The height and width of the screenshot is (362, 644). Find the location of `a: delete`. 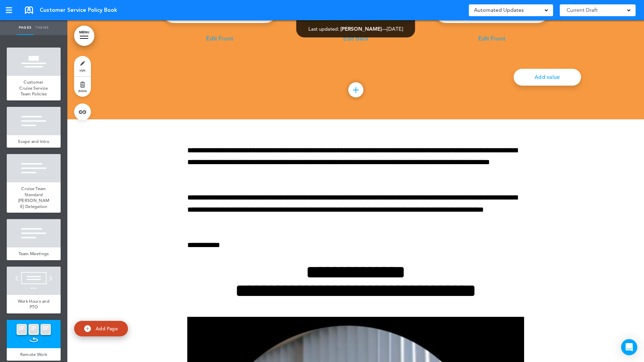

a: delete is located at coordinates (82, 87).